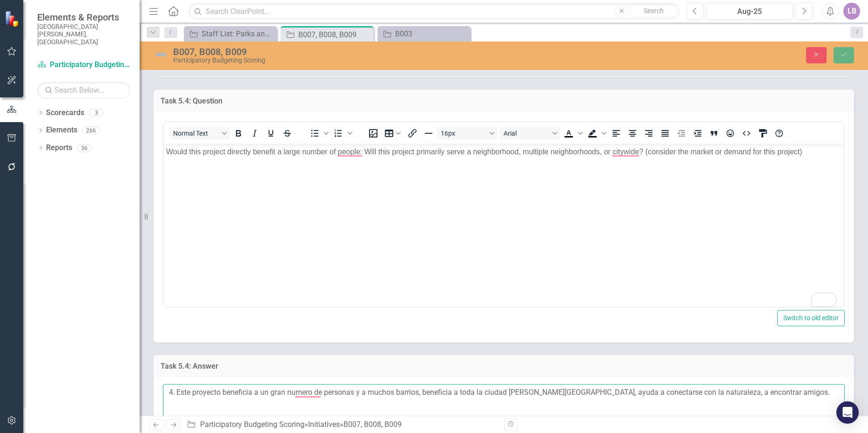 This screenshot has width=868, height=433. I want to click on div: Participatory Budgeting Scoring, so click(359, 60).